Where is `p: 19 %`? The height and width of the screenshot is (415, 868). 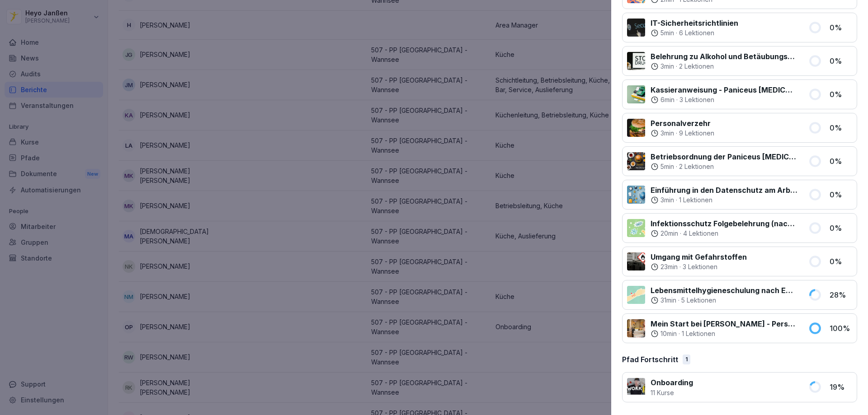 p: 19 % is located at coordinates (841, 387).